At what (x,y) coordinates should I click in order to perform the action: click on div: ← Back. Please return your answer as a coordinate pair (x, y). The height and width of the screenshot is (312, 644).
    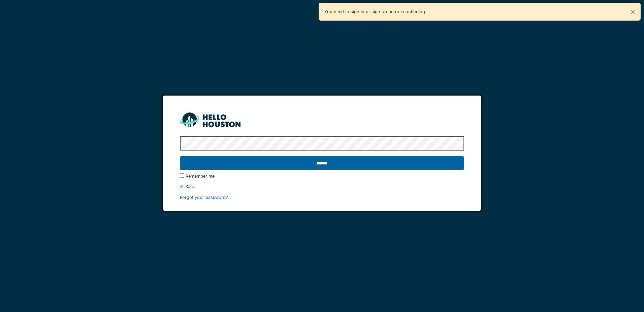
    Looking at the image, I should click on (322, 186).